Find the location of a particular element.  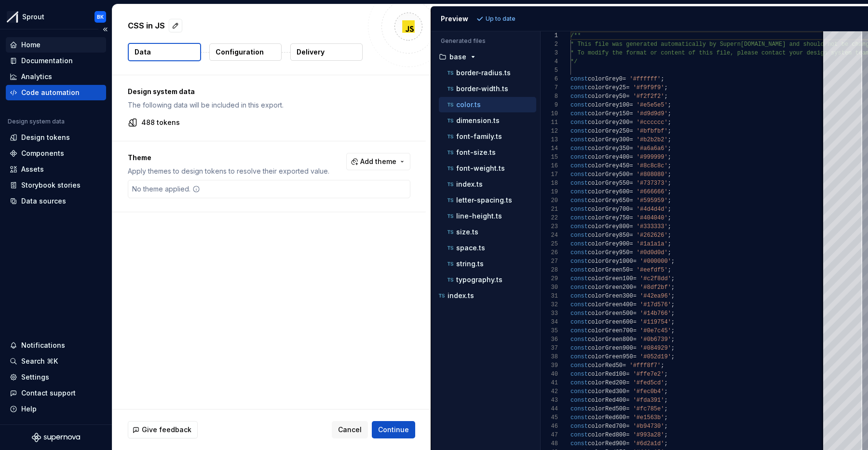

div: 20 is located at coordinates (550, 201).